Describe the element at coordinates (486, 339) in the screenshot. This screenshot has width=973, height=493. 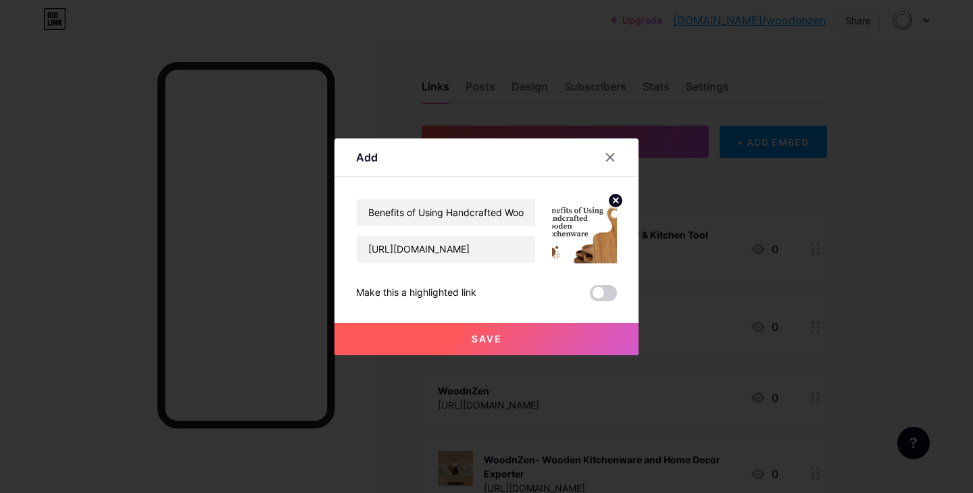
I see `button: Save` at that location.